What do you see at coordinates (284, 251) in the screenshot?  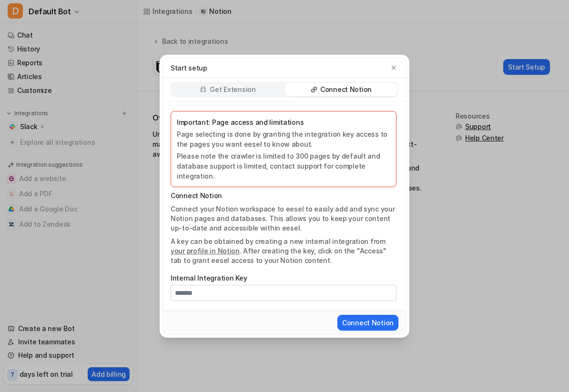 I see `p: A key can be obtained by creating a new internal integration from . After creating the key, click...` at bounding box center [284, 251].